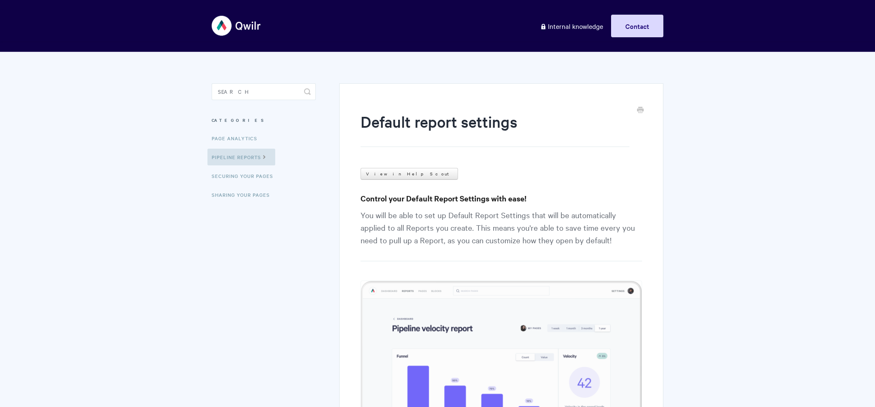 This screenshot has width=875, height=407. What do you see at coordinates (495, 129) in the screenshot?
I see `h1: Default report settings` at bounding box center [495, 129].